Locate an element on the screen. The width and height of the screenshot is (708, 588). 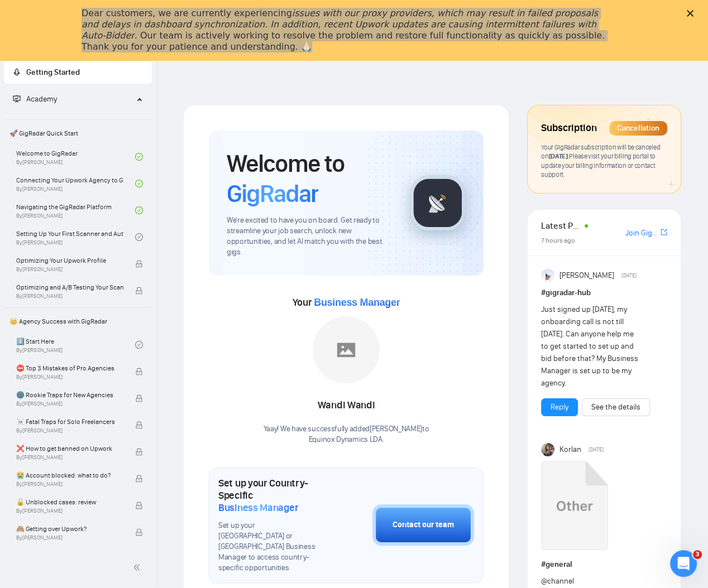
img: placeholder.png is located at coordinates (346, 350).